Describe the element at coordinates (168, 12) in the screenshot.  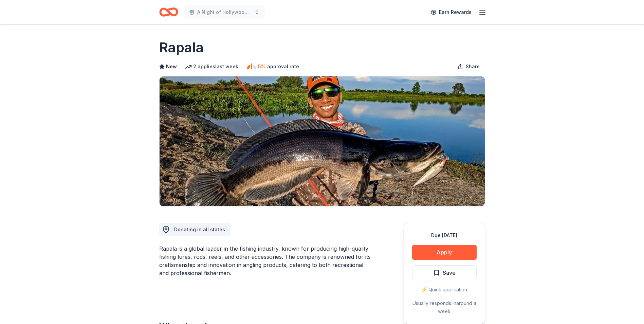
I see `a: Home` at that location.